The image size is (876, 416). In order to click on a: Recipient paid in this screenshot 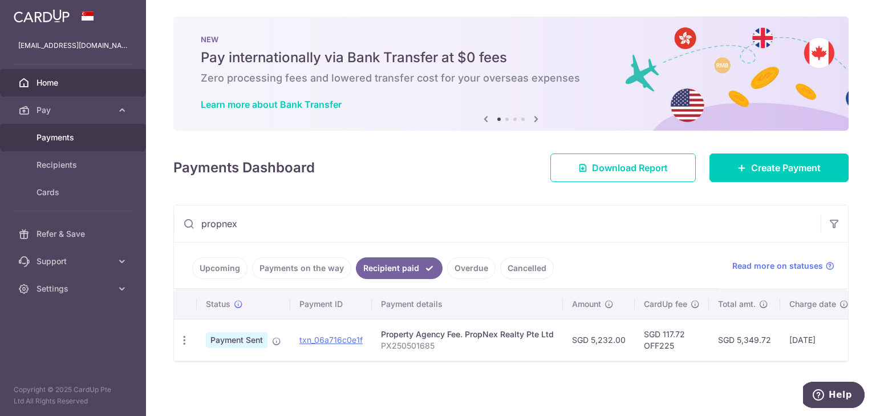, I will do `click(399, 268)`.